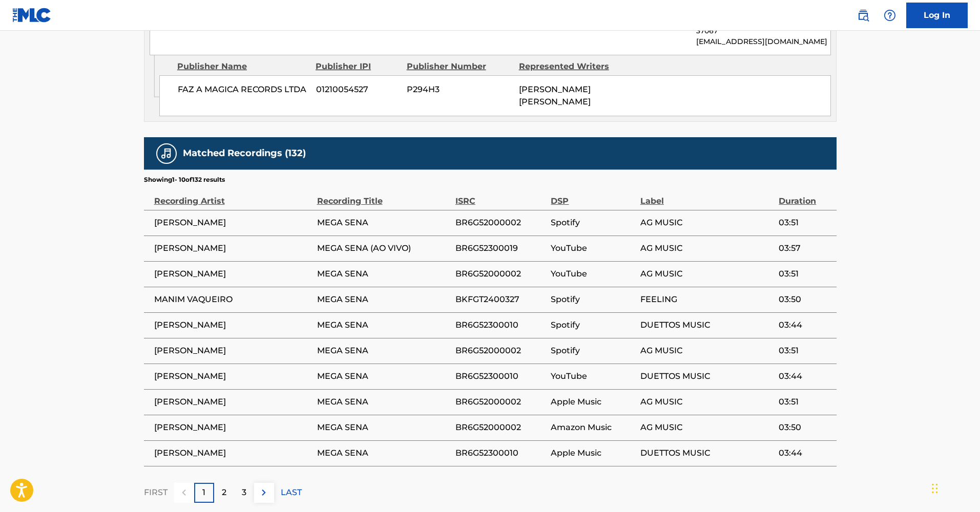 This screenshot has height=512, width=980. What do you see at coordinates (955, 488) in the screenshot?
I see `div: Widget de chat` at bounding box center [955, 488].